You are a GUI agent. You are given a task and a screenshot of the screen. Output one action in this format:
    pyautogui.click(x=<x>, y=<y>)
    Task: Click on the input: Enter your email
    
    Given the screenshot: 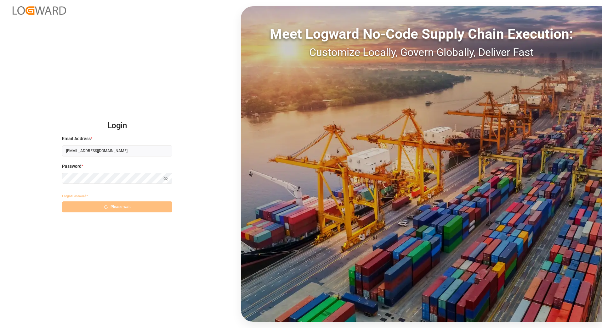 What is the action you would take?
    pyautogui.click(x=117, y=151)
    